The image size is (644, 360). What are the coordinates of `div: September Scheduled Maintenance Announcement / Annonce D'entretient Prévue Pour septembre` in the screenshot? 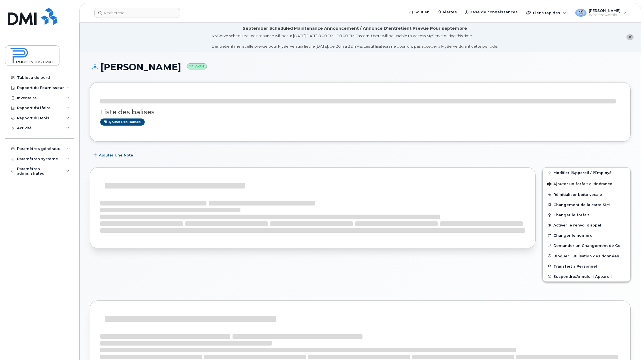 It's located at (354, 29).